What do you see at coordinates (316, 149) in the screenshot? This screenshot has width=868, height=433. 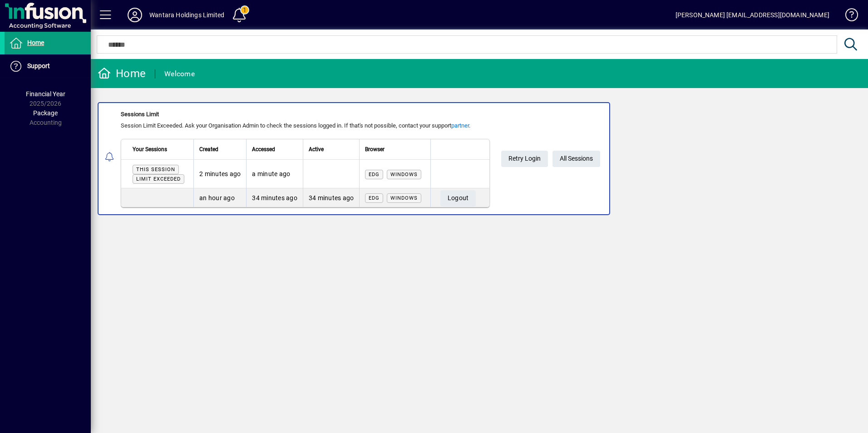 I see `span: Active` at bounding box center [316, 149].